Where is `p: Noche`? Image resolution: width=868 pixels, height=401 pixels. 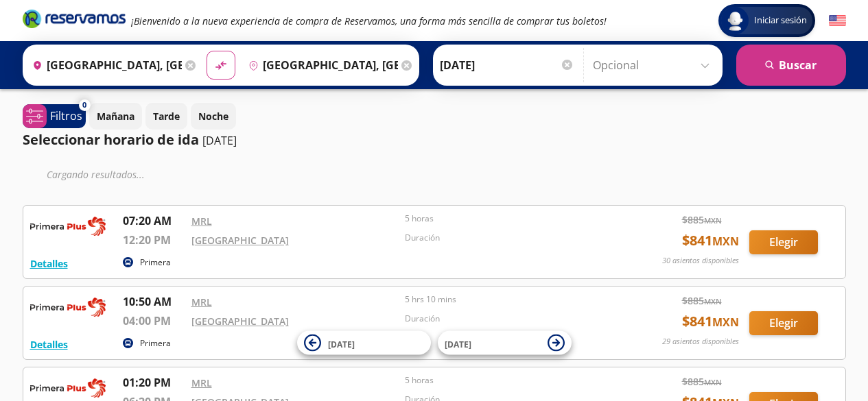 p: Noche is located at coordinates (213, 115).